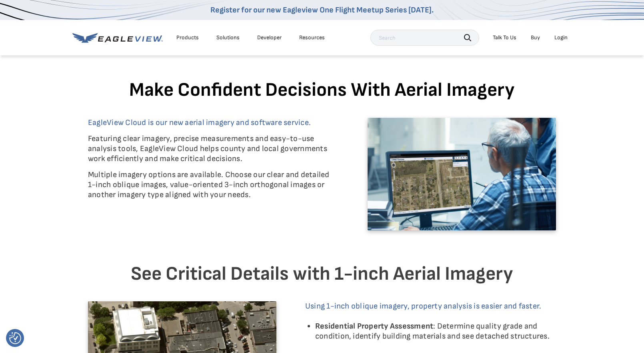 Image resolution: width=644 pixels, height=353 pixels. Describe the element at coordinates (15, 338) in the screenshot. I see `button: Consent Preferences` at that location.